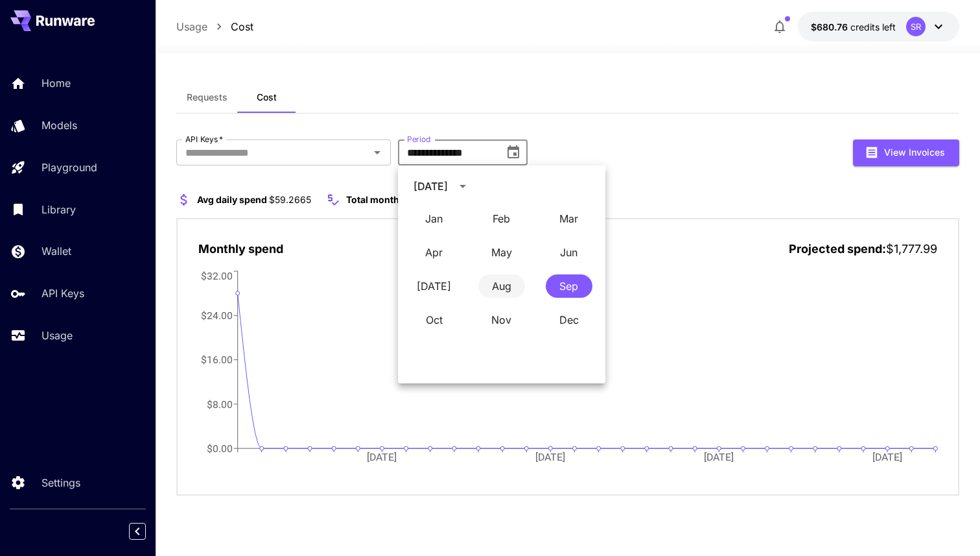 The image size is (980, 556). What do you see at coordinates (905, 151) in the screenshot?
I see `a: View Invoices` at bounding box center [905, 151].